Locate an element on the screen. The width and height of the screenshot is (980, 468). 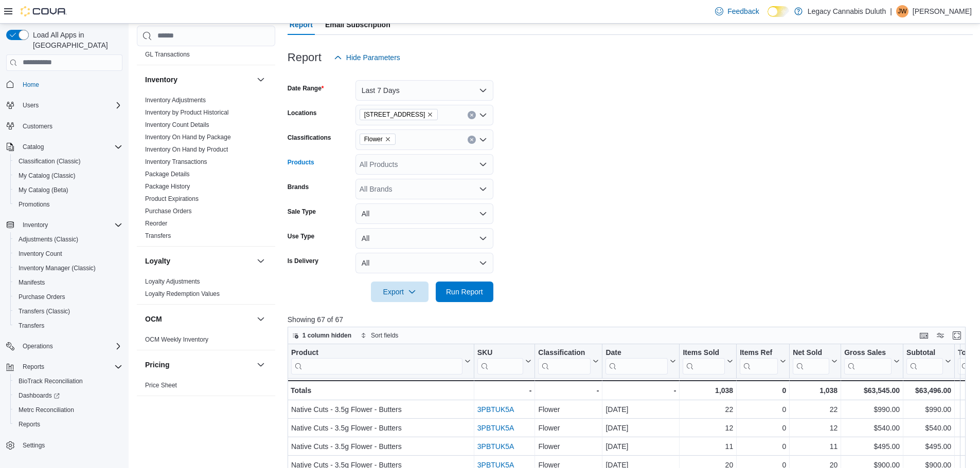
div: Classification is located at coordinates (564, 360).